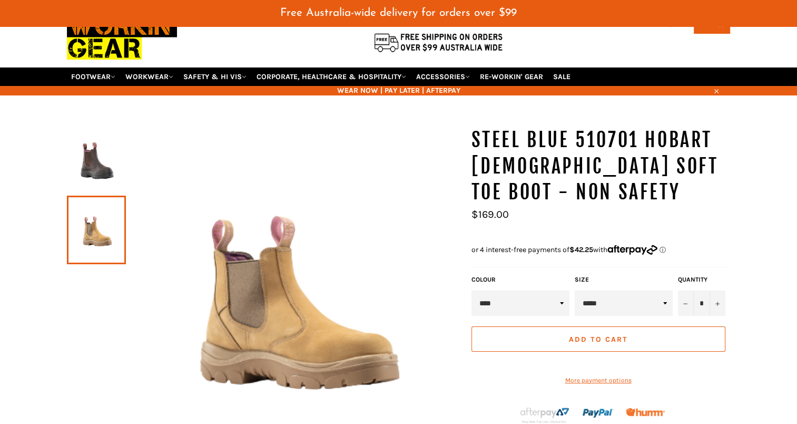 Image resolution: width=797 pixels, height=424 pixels. Describe the element at coordinates (490, 214) in the screenshot. I see `span: $169.00` at that location.